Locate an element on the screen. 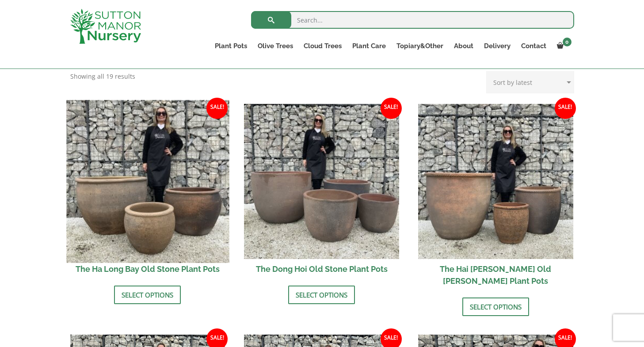 The width and height of the screenshot is (644, 347). h2: The Ha Long Bay Old Stone Plant Pots is located at coordinates (148, 268).